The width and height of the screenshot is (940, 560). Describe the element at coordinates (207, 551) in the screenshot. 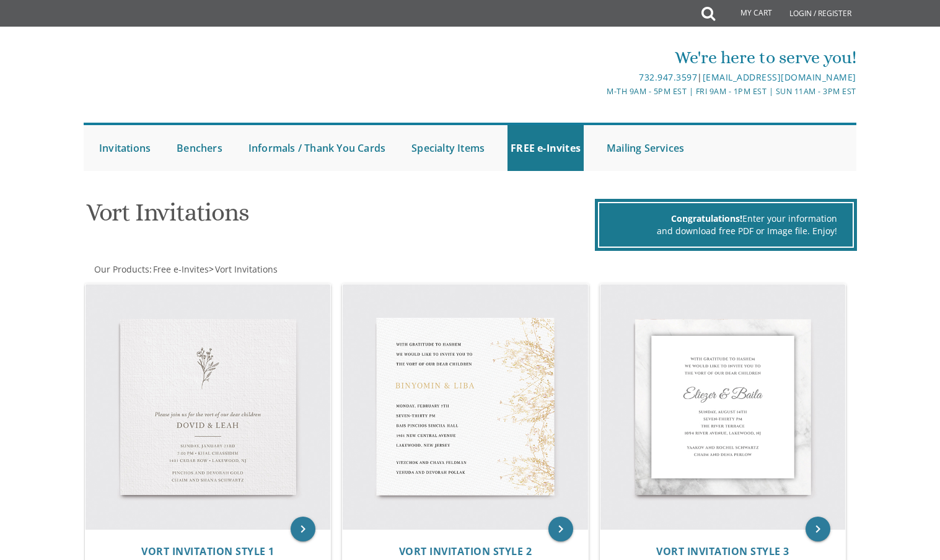

I see `a: Vort Invitation Style 1` at that location.